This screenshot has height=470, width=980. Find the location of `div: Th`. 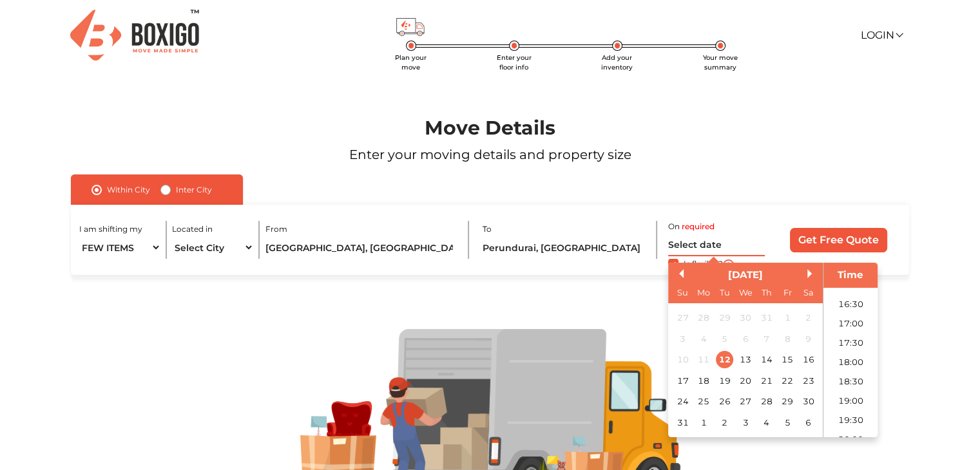

div: Th is located at coordinates (766, 293).